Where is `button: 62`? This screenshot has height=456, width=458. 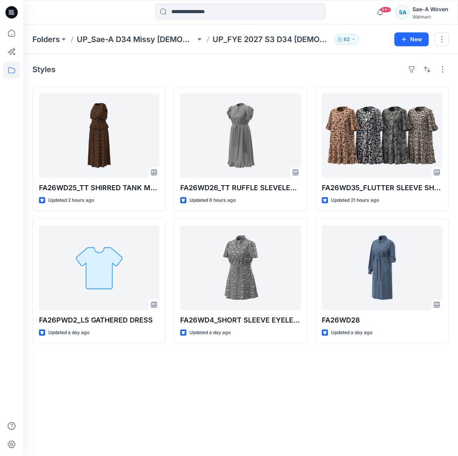
button: 62 is located at coordinates (346, 39).